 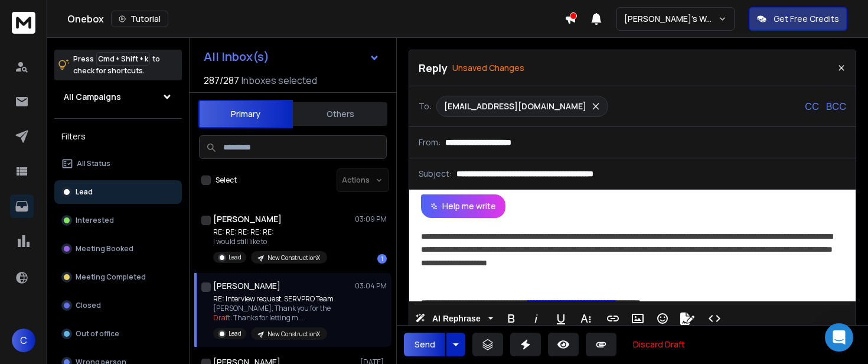 I want to click on p: To:, so click(x=425, y=107).